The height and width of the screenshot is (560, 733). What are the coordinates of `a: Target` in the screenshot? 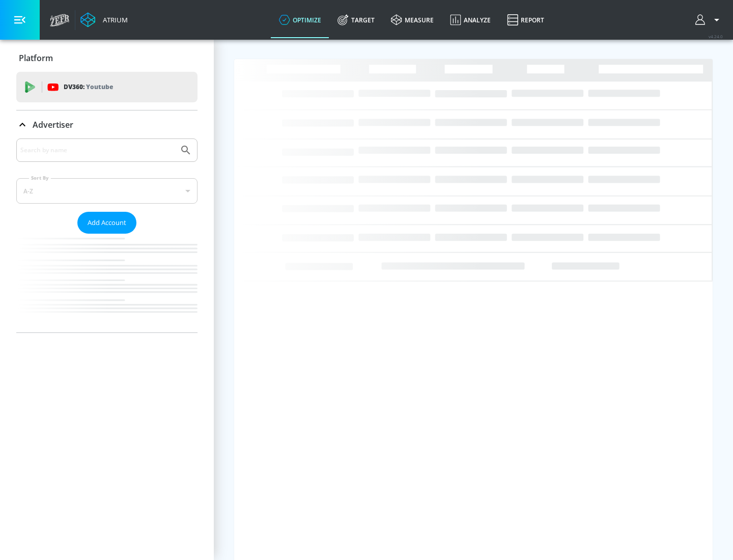 It's located at (356, 20).